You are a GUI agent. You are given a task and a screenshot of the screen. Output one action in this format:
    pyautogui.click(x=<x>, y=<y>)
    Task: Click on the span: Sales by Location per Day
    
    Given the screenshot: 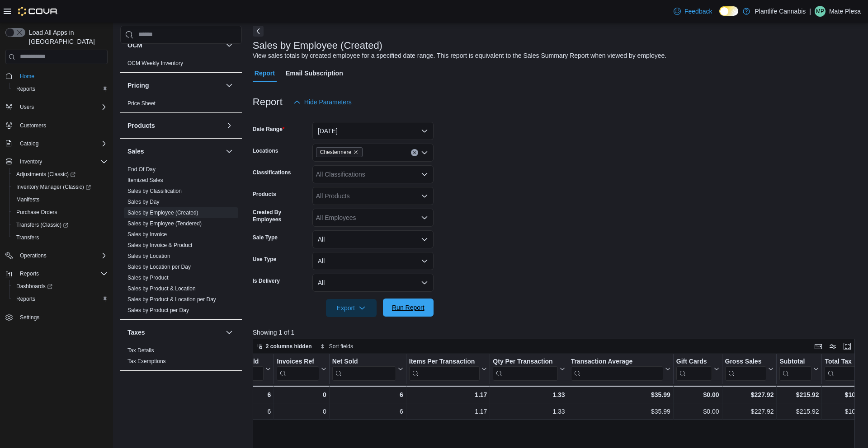 What is the action you would take?
    pyautogui.click(x=159, y=267)
    